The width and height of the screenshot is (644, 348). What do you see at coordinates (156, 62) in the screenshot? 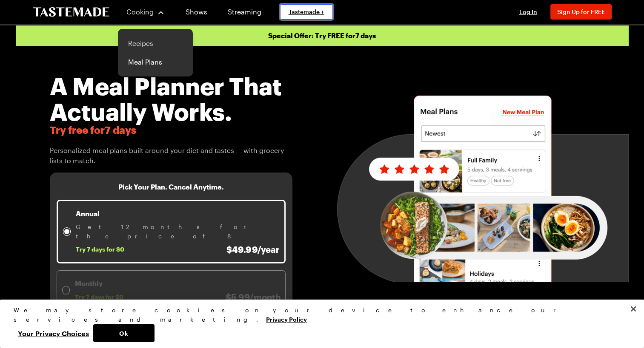
I see `a: Meal Plans` at bounding box center [156, 62].